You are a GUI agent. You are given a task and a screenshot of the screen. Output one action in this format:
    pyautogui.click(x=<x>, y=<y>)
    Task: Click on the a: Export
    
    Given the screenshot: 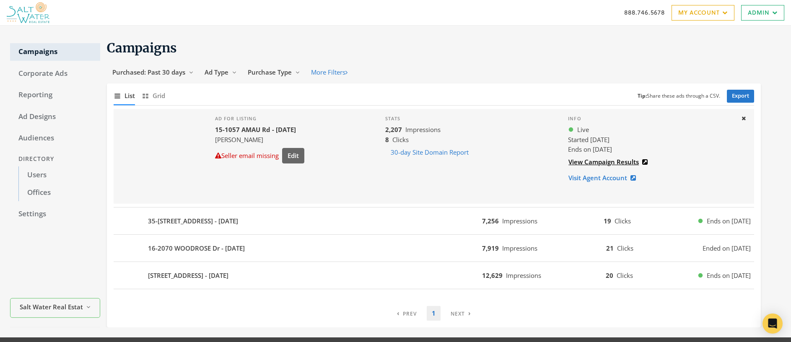 What is the action you would take?
    pyautogui.click(x=741, y=96)
    